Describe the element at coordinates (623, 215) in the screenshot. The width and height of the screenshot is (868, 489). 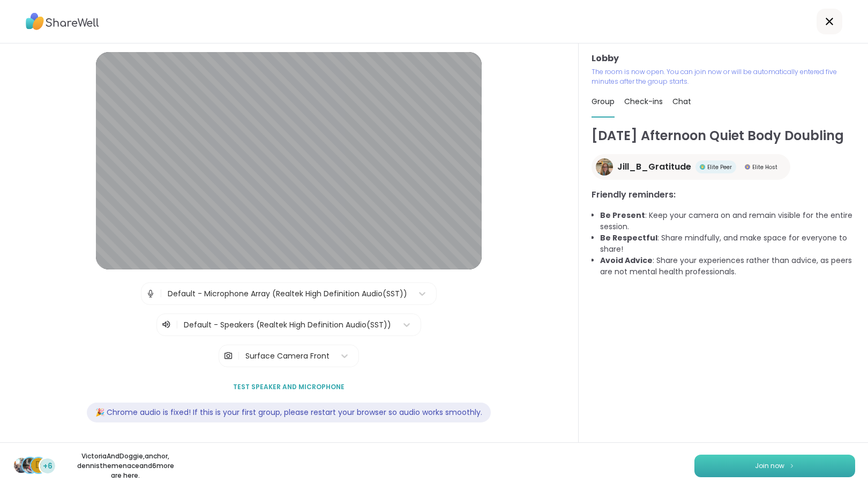
I see `b: Be Present` at that location.